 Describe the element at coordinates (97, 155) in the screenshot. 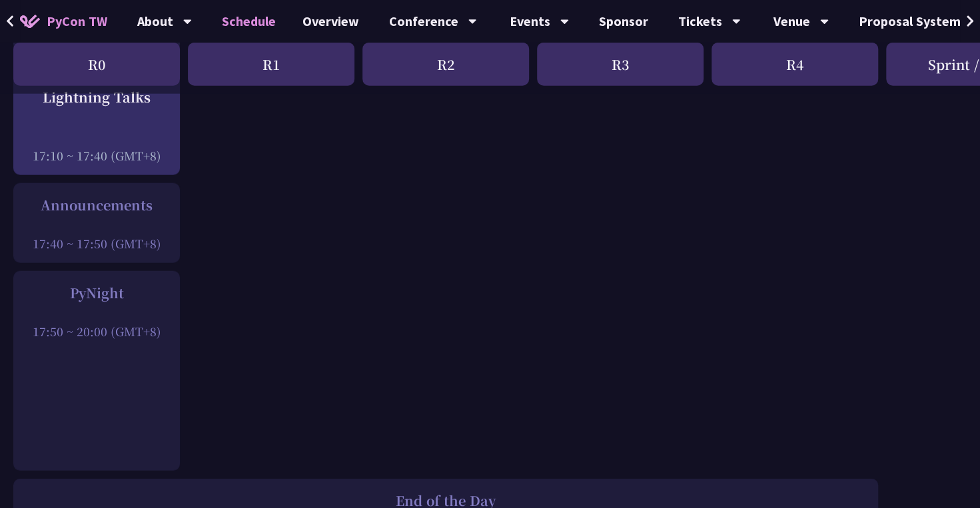

I see `div: 17:10 ~ 17:40 (GMT+8)` at that location.